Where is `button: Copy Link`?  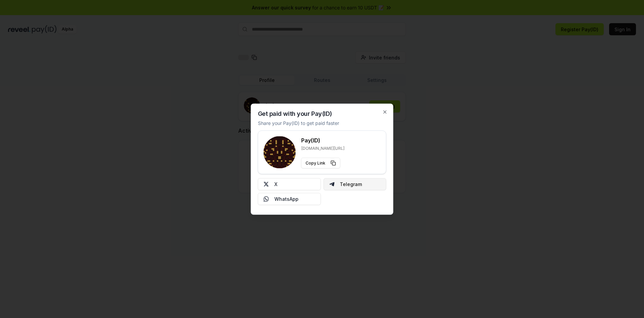
button: Copy Link is located at coordinates (321, 163).